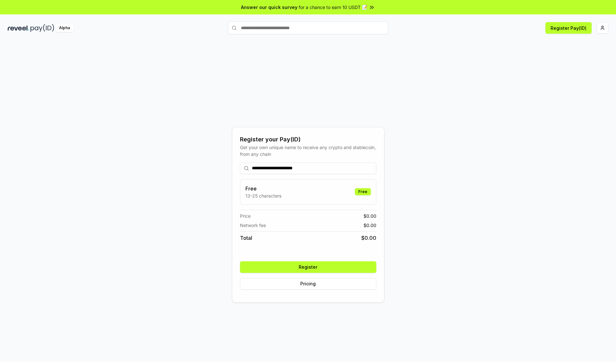  What do you see at coordinates (308, 267) in the screenshot?
I see `button: Register` at bounding box center [308, 267].